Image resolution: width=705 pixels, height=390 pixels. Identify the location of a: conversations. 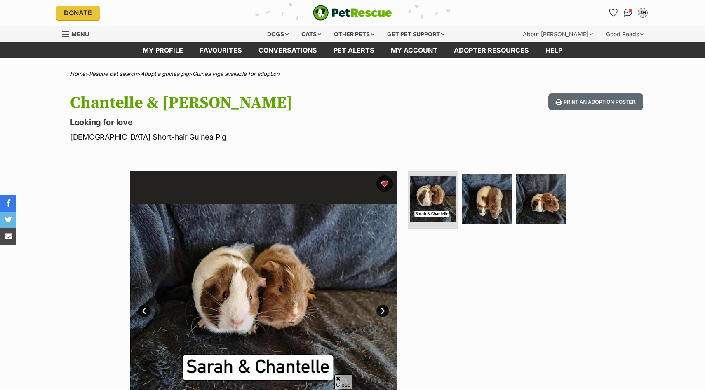
(288, 50).